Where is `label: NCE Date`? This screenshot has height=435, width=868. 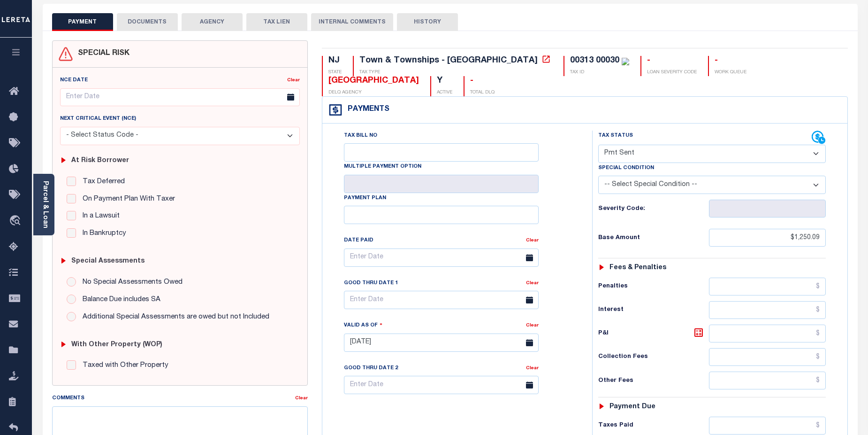
label: NCE Date is located at coordinates (74, 80).